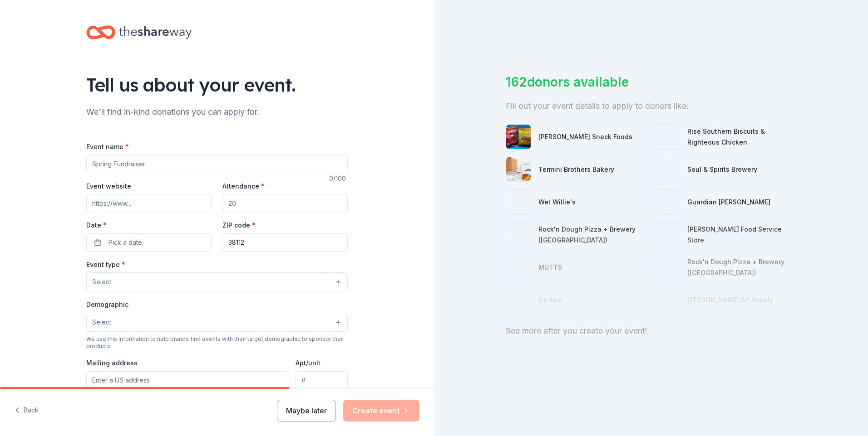  I want to click on label: Mailing address, so click(112, 363).